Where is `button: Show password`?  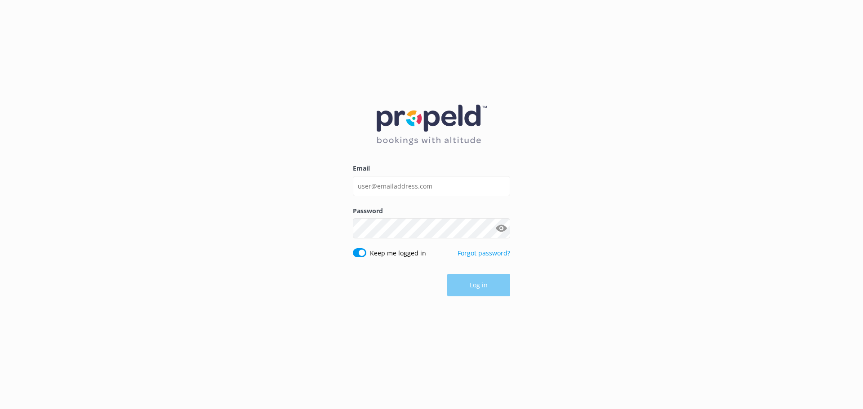
button: Show password is located at coordinates (501, 229).